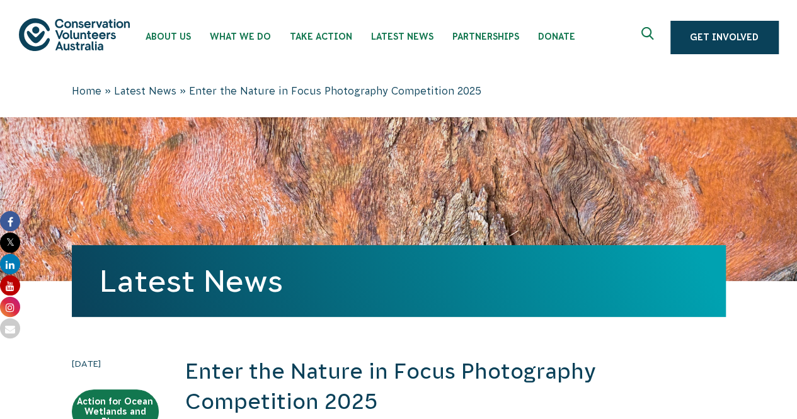 This screenshot has height=419, width=797. What do you see at coordinates (74, 34) in the screenshot?
I see `img: logo.svg` at bounding box center [74, 34].